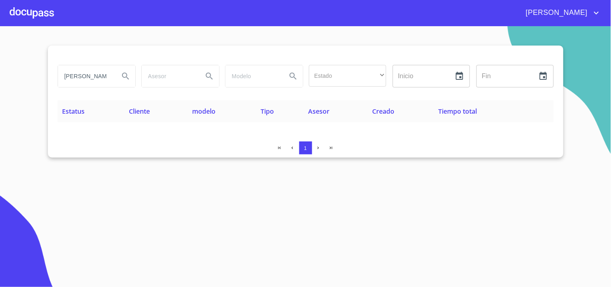 The width and height of the screenshot is (611, 287). I want to click on span: modelo, so click(204, 111).